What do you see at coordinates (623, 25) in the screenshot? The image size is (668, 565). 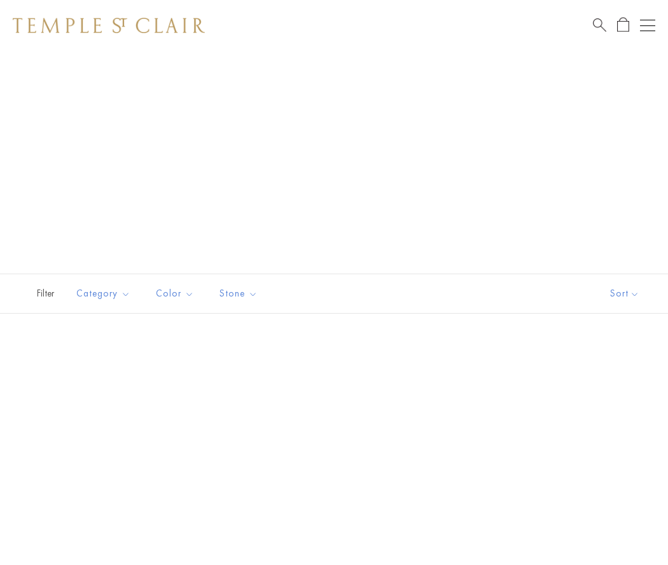 I see `a: Open Shopping Bag` at bounding box center [623, 25].